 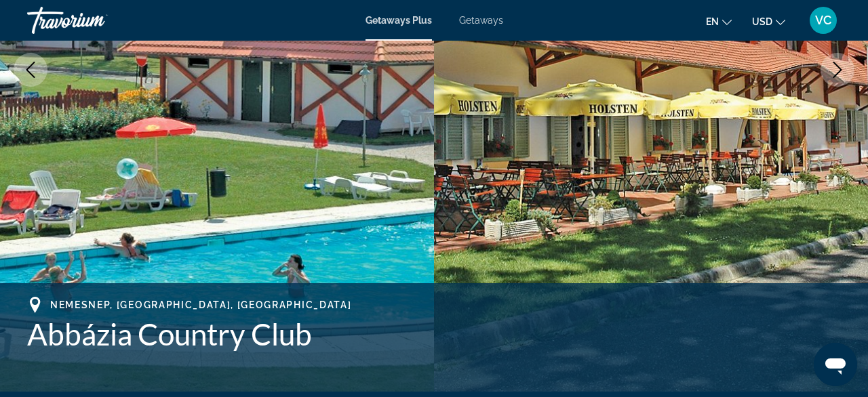 What do you see at coordinates (768, 21) in the screenshot?
I see `button: Change currency` at bounding box center [768, 21].